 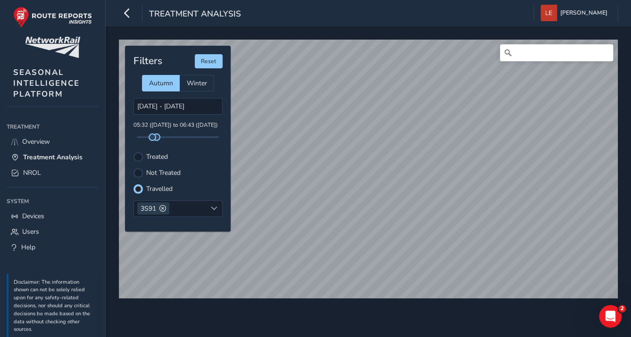 What do you see at coordinates (161, 83) in the screenshot?
I see `span: Autumn` at bounding box center [161, 83].